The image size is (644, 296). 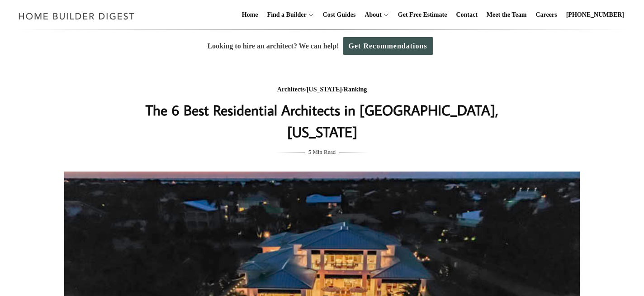 I want to click on a: Meet the Team, so click(x=506, y=15).